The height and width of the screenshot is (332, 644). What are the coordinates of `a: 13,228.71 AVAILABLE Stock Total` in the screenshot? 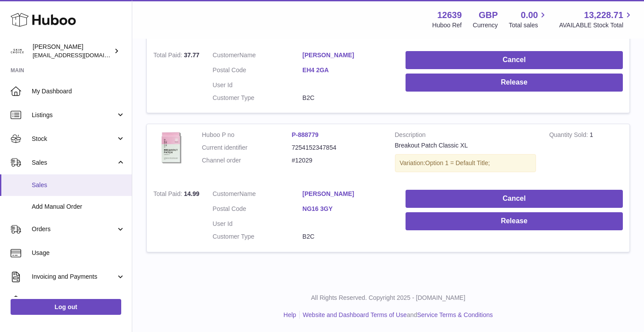 It's located at (596, 19).